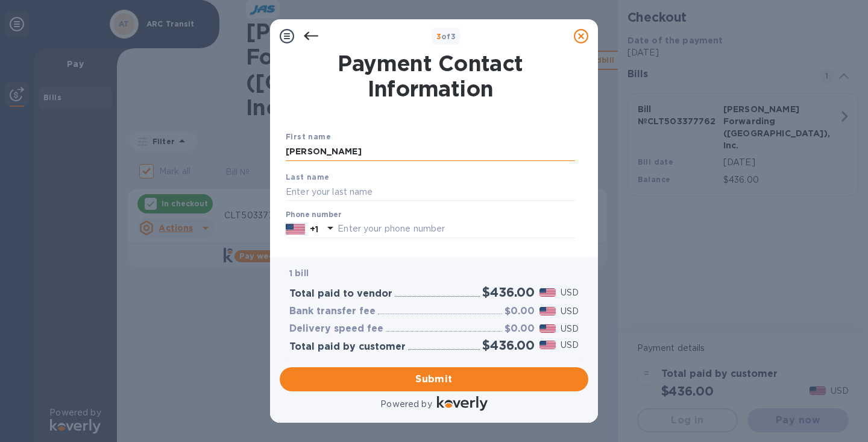  Describe the element at coordinates (332, 311) in the screenshot. I see `h3: Bank transfer fee` at that location.